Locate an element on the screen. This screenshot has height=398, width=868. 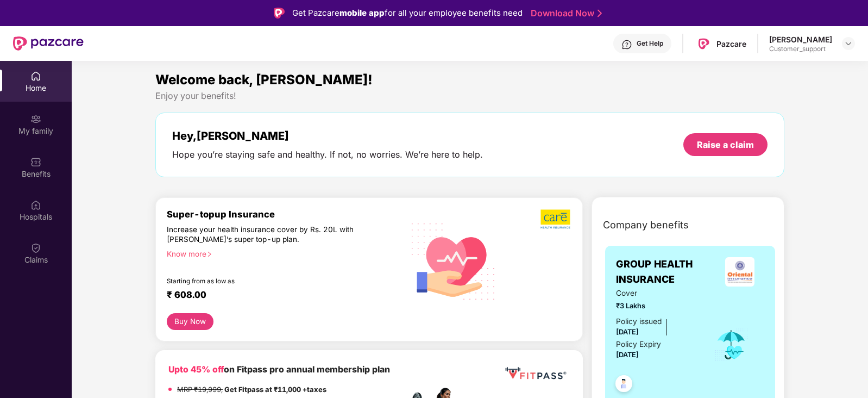
div: Get Help is located at coordinates (649, 43).